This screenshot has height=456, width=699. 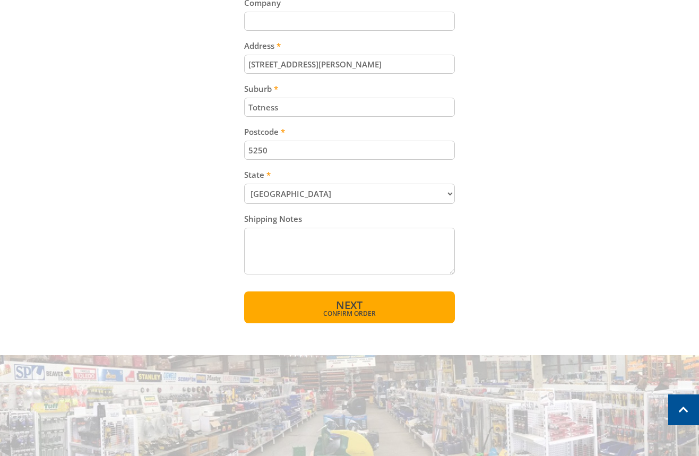 I want to click on label: Postcode, so click(x=349, y=132).